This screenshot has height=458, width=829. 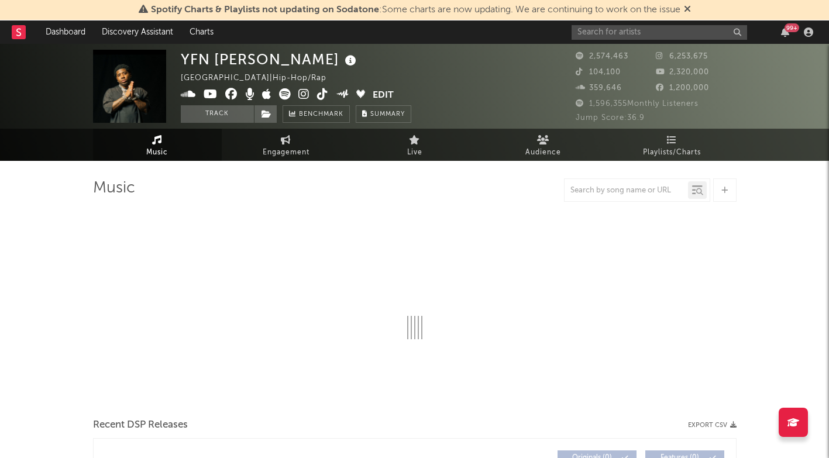 What do you see at coordinates (626, 191) in the screenshot?
I see `input: Search by song name or URL` at bounding box center [626, 191].